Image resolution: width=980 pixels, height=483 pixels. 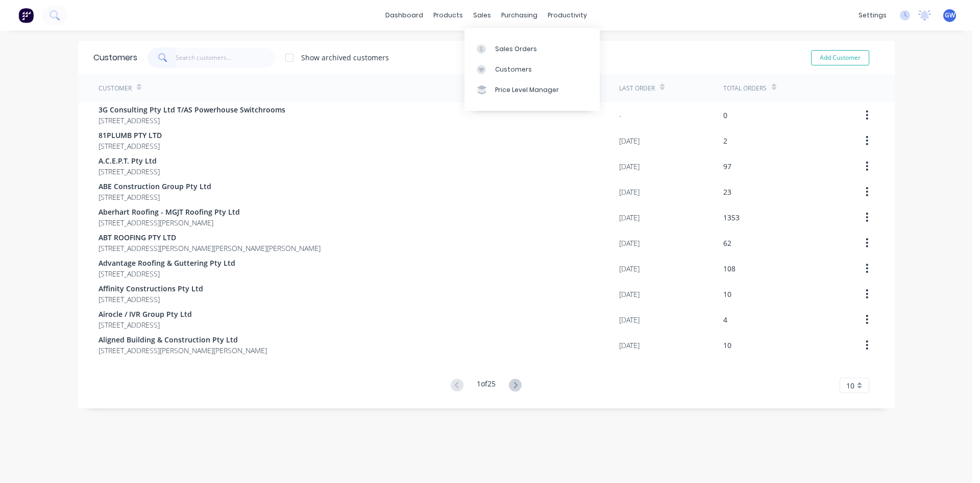 What do you see at coordinates (729, 268) in the screenshot?
I see `div: 108` at bounding box center [729, 268].